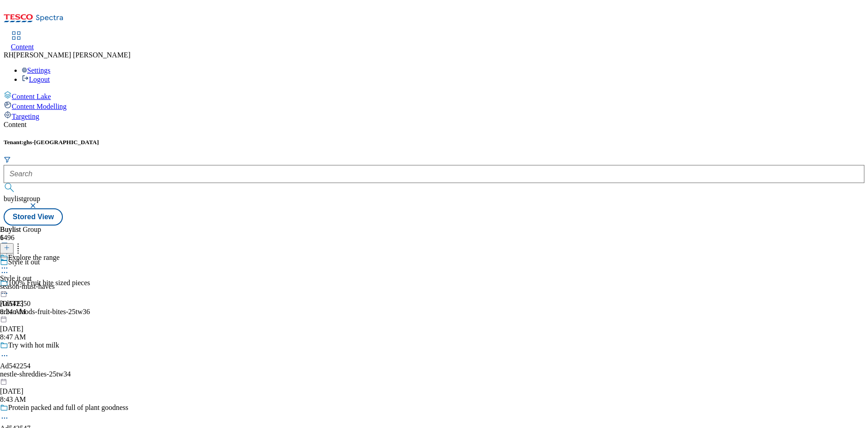 The height and width of the screenshot is (428, 868). I want to click on div: Content, so click(434, 125).